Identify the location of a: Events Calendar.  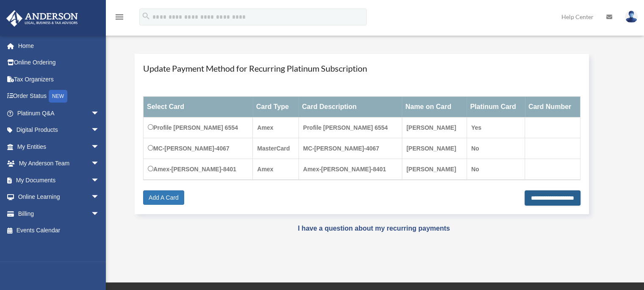
(59, 231).